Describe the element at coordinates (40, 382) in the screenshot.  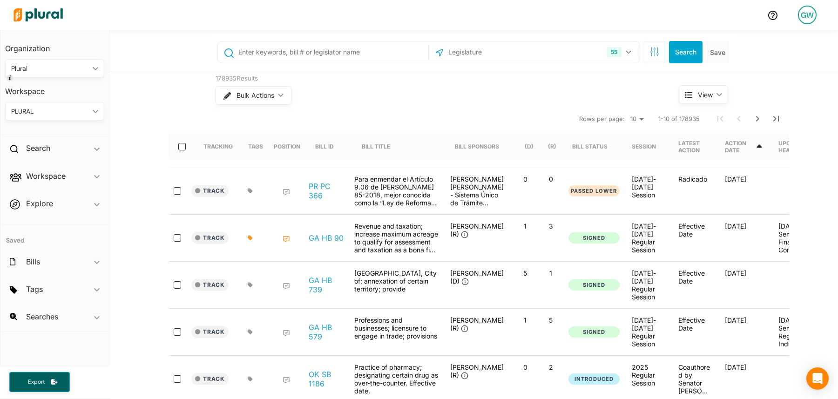
I see `button: Export` at that location.